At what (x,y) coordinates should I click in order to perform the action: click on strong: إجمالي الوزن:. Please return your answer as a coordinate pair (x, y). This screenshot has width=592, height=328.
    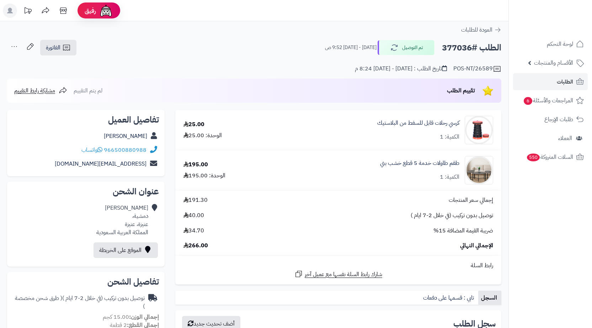
    Looking at the image, I should click on (144, 317).